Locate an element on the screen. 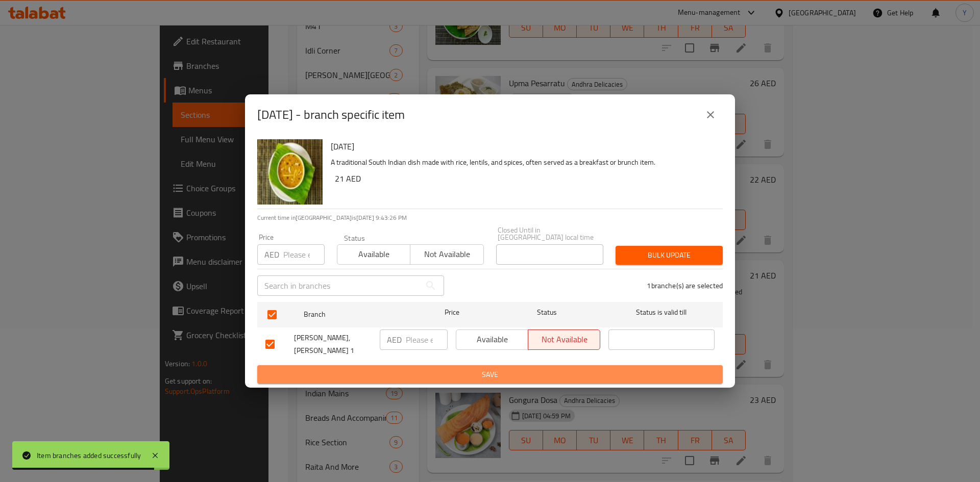 This screenshot has height=482, width=980. p: 1 branche(s) are selected is located at coordinates (684, 286).